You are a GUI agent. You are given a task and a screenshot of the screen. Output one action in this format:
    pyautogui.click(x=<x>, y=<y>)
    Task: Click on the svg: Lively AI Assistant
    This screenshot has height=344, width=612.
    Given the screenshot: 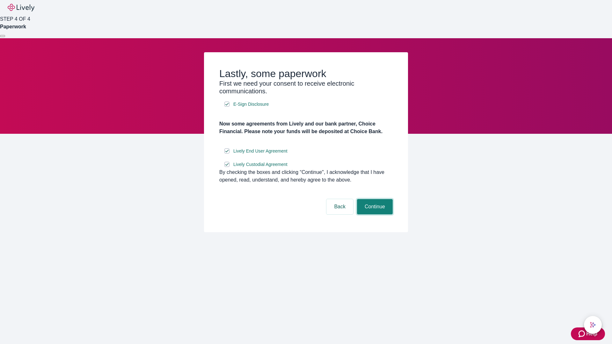 What is the action you would take?
    pyautogui.click(x=593, y=325)
    